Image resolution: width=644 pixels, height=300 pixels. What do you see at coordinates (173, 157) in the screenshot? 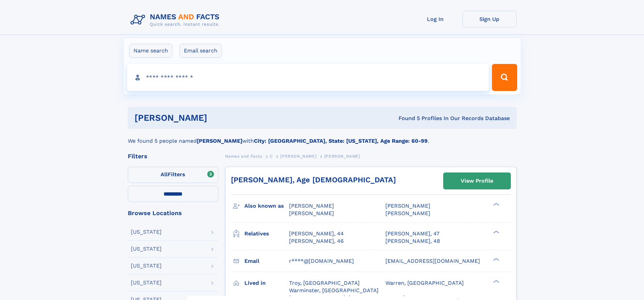
I see `div: Filters` at bounding box center [173, 157].